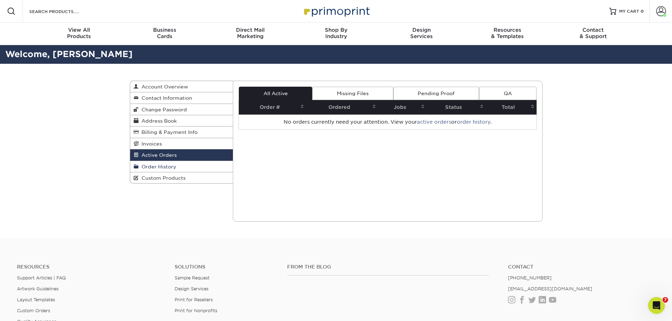  I want to click on a: Shop ByIndustry, so click(336, 34).